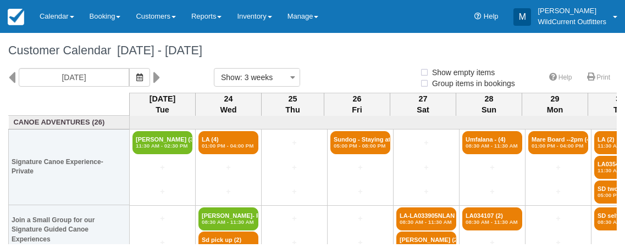 This screenshot has height=248, width=625. I want to click on a: Canoe Adventures (26), so click(69, 123).